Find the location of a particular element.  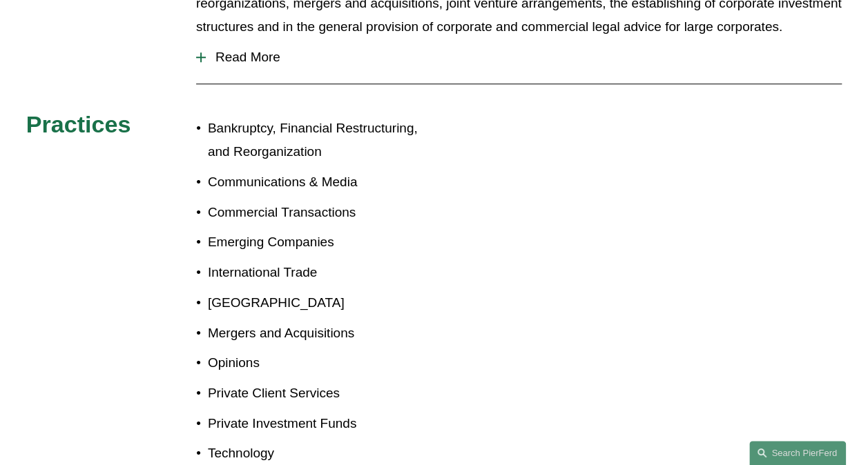

p: Opinions is located at coordinates (321, 363).